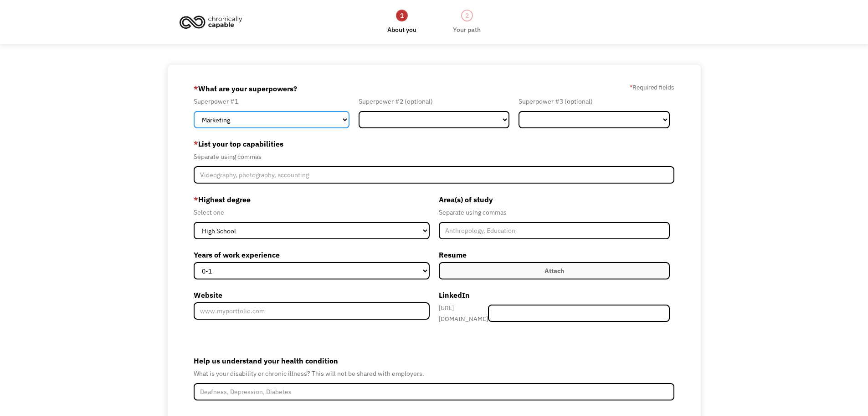  Describe the element at coordinates (311, 255) in the screenshot. I see `label: Years of work experience` at that location.